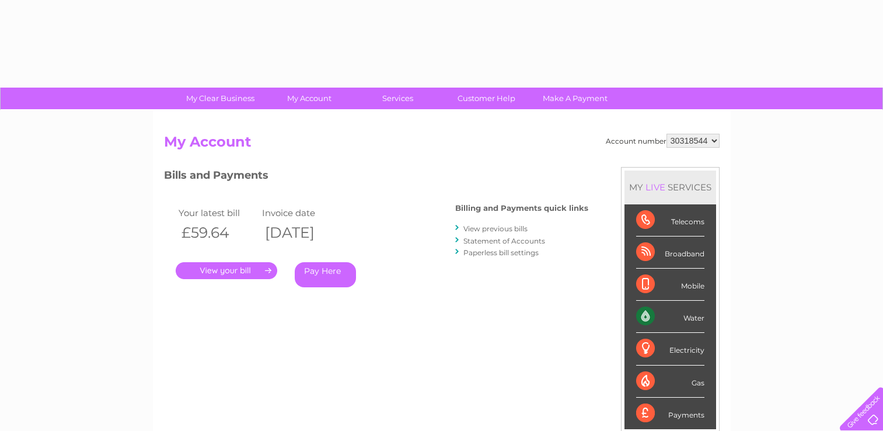 This screenshot has height=431, width=883. Describe the element at coordinates (662, 141) in the screenshot. I see `div: Account number` at that location.